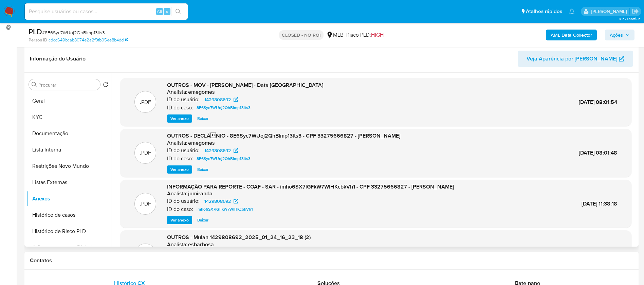 The width and height of the screenshot is (644, 285). I want to click on input: Procurar, so click(68, 84).